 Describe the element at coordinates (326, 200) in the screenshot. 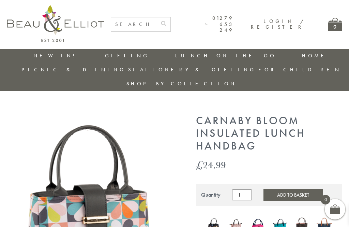

I see `span: 0` at that location.